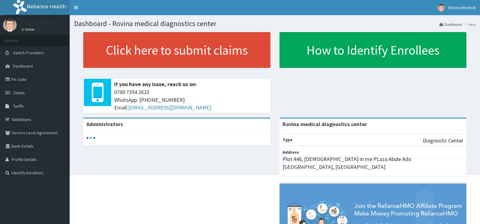  Describe the element at coordinates (291, 152) in the screenshot. I see `b: Address` at that location.